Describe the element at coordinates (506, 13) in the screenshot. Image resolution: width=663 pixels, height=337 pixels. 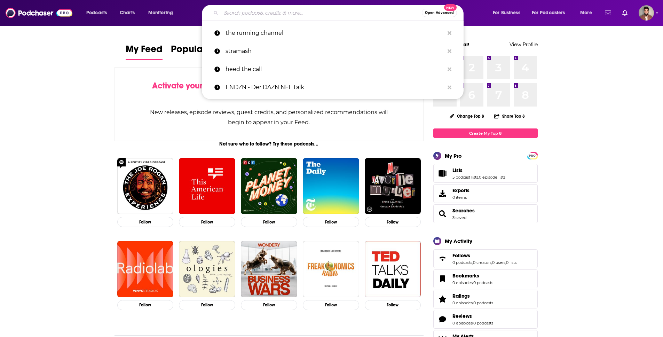
I see `span: For Business` at that location.